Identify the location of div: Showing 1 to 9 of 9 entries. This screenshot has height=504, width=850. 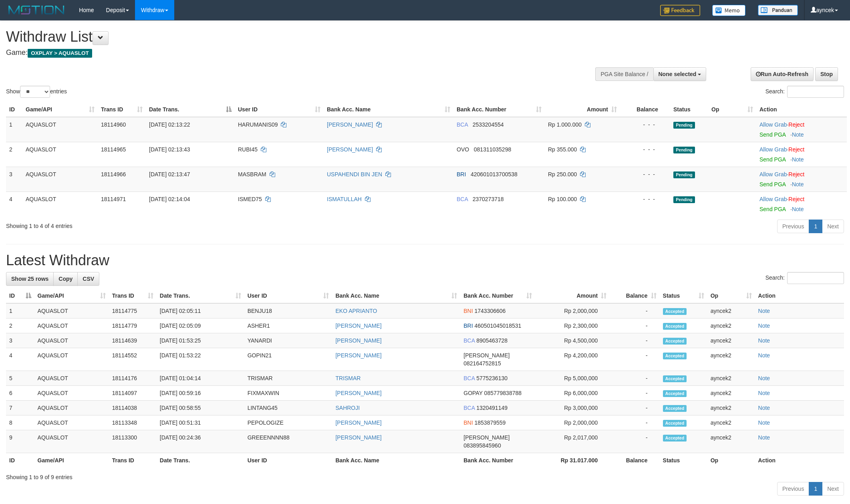
(425, 476).